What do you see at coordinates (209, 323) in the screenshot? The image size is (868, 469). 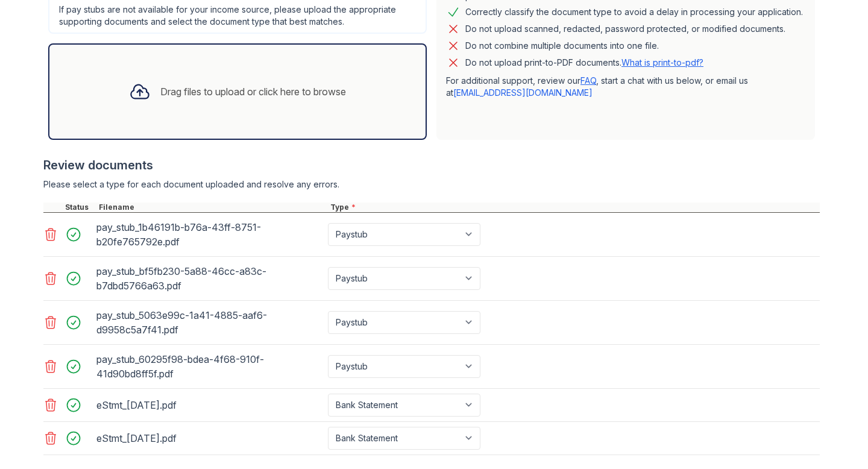 I see `div: pay_stub_5063e99c-1a41-4885-aaf6-d9958c5a7f41.pdf` at bounding box center [209, 323].